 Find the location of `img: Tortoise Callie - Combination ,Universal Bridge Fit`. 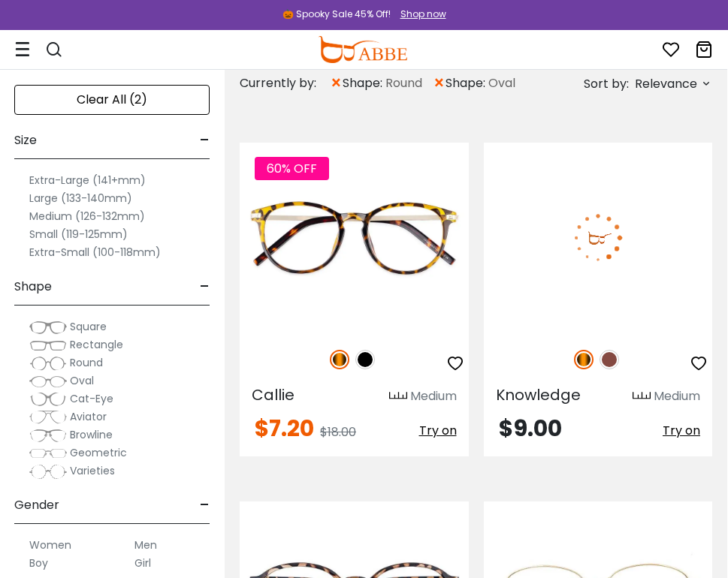

img: Tortoise Callie - Combination ,Universal Bridge Fit is located at coordinates (354, 238).